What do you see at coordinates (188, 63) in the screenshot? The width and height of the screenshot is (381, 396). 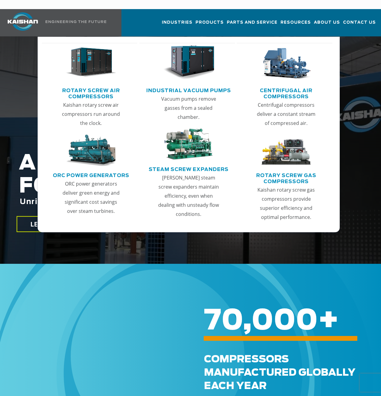 I see `img: thumb-Industrial-Vacuum-Pumps` at bounding box center [188, 63].